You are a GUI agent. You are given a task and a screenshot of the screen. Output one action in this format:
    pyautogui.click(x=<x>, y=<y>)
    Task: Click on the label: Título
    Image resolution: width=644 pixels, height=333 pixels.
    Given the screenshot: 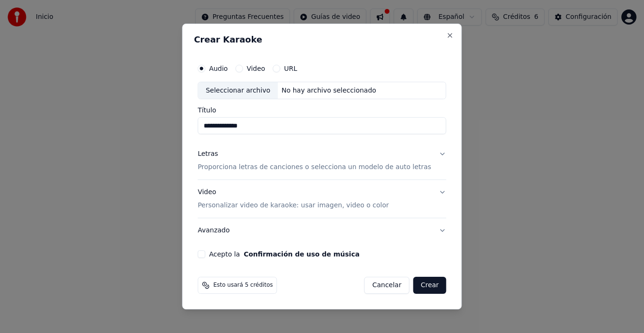 What is the action you would take?
    pyautogui.click(x=321, y=110)
    